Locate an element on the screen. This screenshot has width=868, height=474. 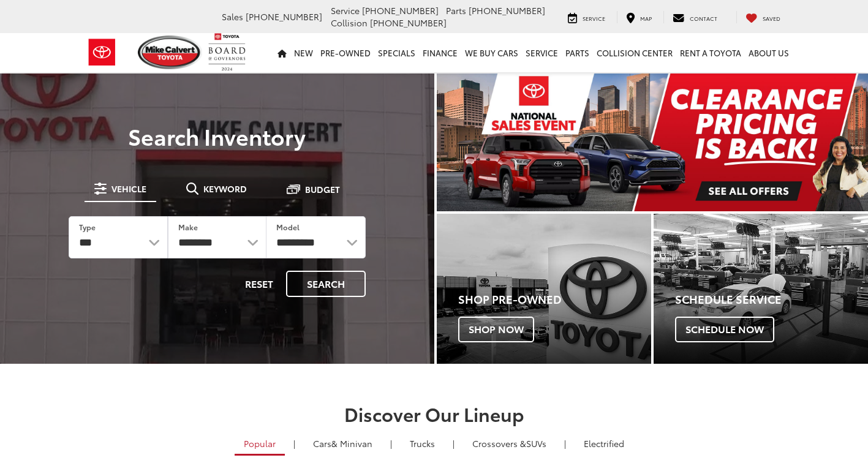
a: Cars is located at coordinates (342, 443).